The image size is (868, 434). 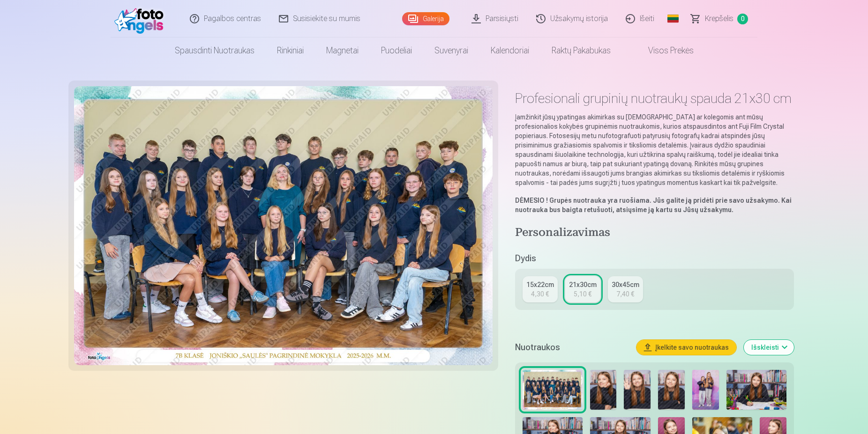 I want to click on img: /fa2, so click(x=141, y=19).